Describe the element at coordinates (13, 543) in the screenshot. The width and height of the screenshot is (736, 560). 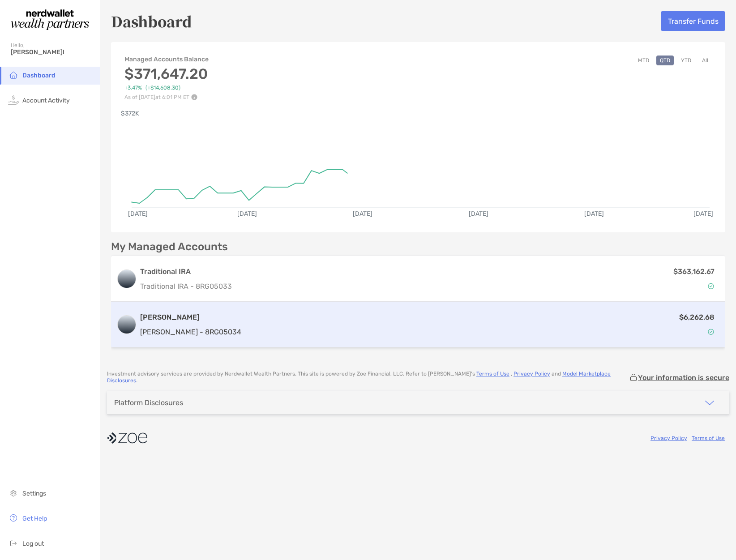
I see `img: logout icon` at that location.